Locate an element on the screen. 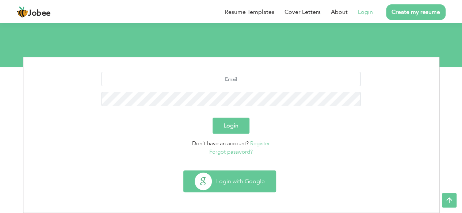 The width and height of the screenshot is (462, 213). button: Login is located at coordinates (231, 126).